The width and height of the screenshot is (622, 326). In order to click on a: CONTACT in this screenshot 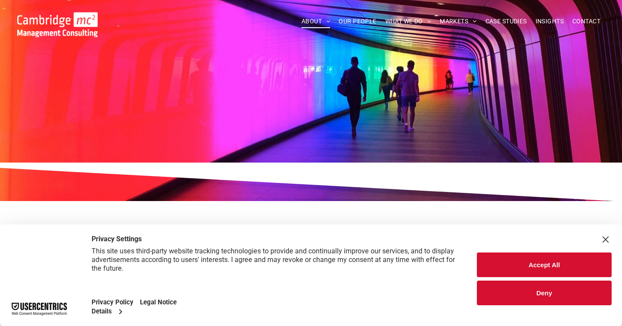, I will do `click(587, 21)`.